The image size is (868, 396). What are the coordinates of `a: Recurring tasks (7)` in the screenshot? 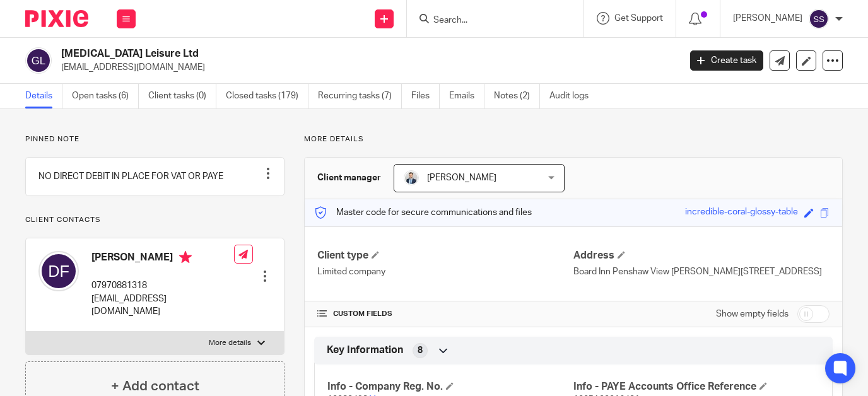 It's located at (360, 96).